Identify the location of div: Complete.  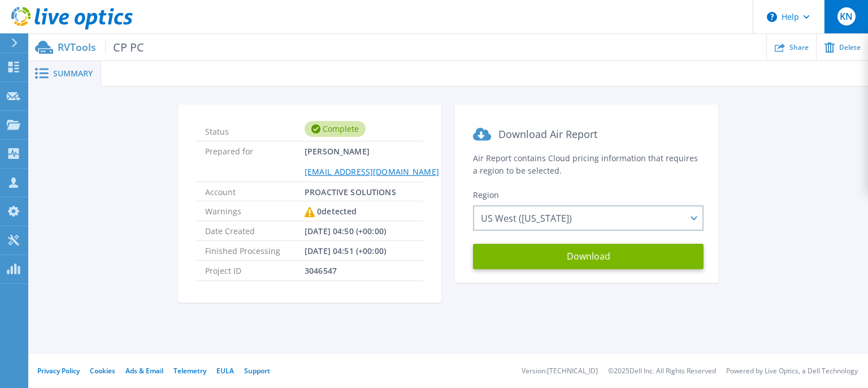
(335, 129).